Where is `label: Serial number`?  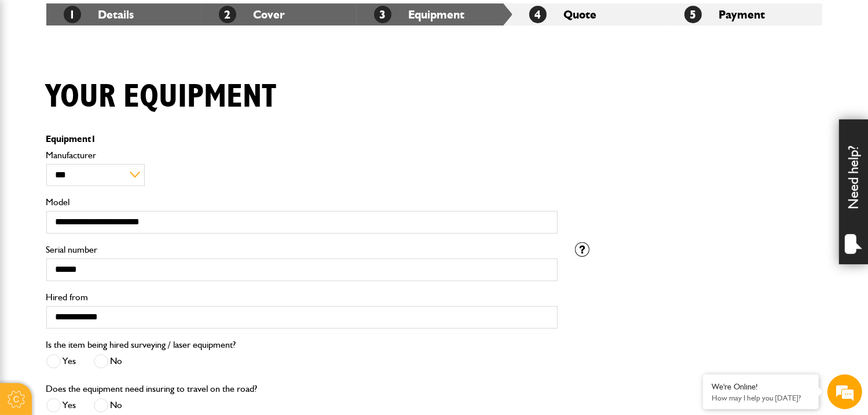 label: Serial number is located at coordinates (302, 250).